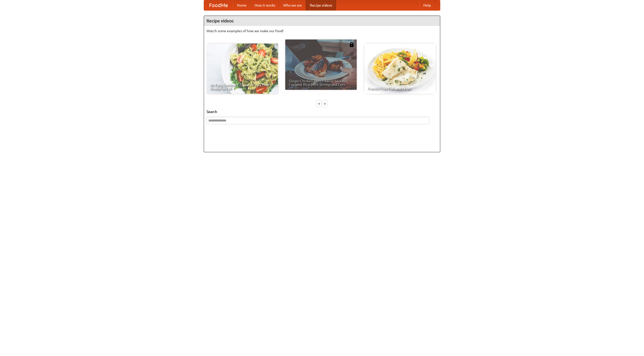  What do you see at coordinates (322, 31) in the screenshot?
I see `p: Watch some examples of how we make our food!` at bounding box center [322, 31].